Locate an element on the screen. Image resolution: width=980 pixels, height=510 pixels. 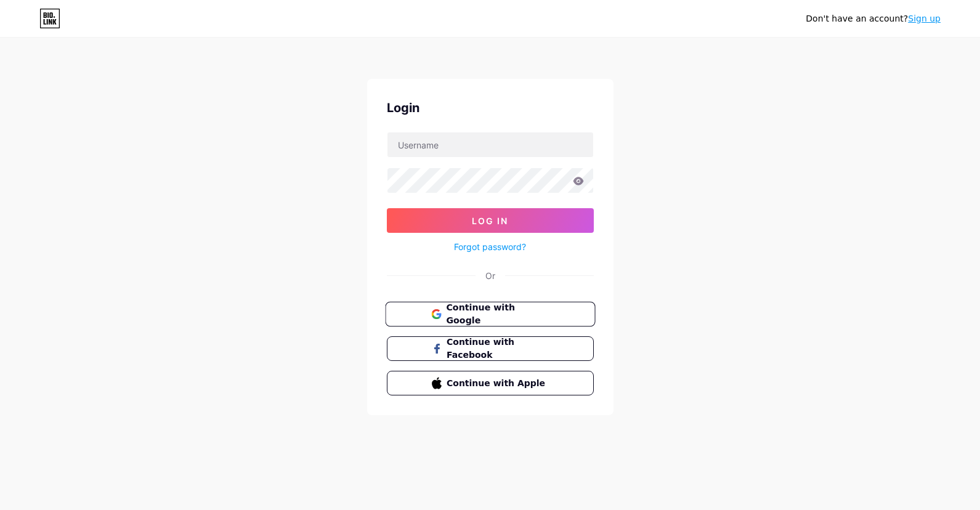
a: Continue with Apple is located at coordinates (490, 383).